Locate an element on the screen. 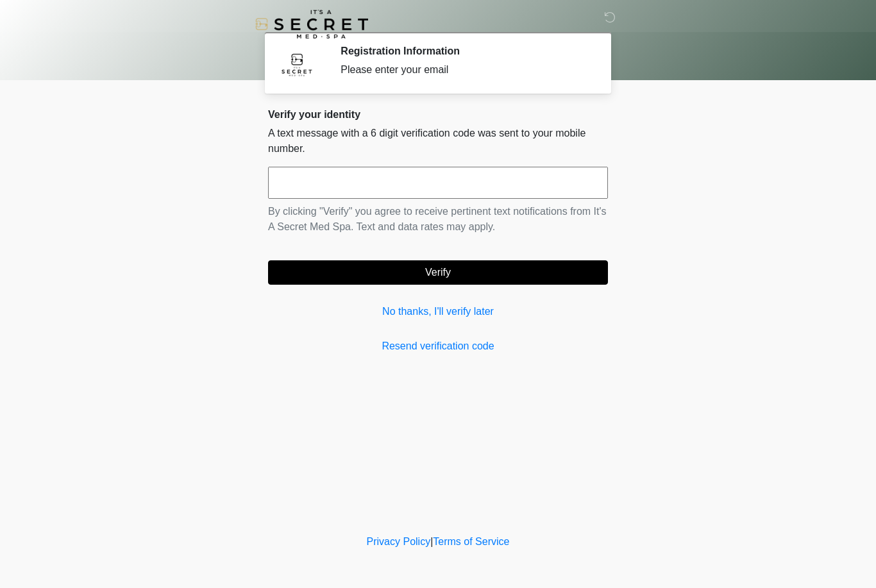 The height and width of the screenshot is (588, 876). h2: Registration Information is located at coordinates (465, 50).